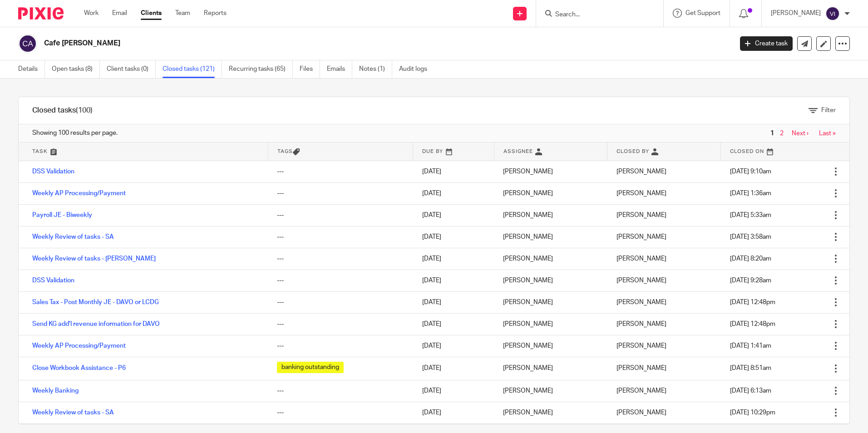 This screenshot has height=433, width=868. Describe the element at coordinates (340, 69) in the screenshot. I see `a: Emails` at that location.